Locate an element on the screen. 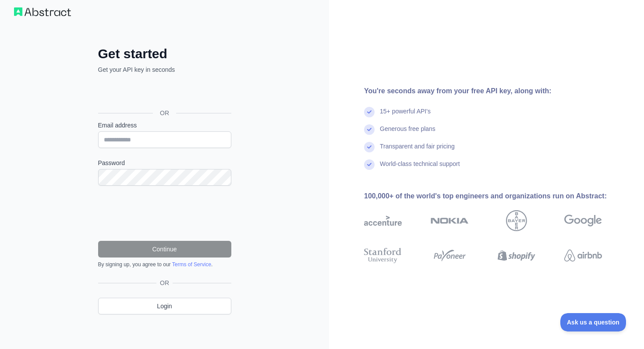 The image size is (644, 349). div: You're seconds away from your free API key, along with: is located at coordinates (497, 91).